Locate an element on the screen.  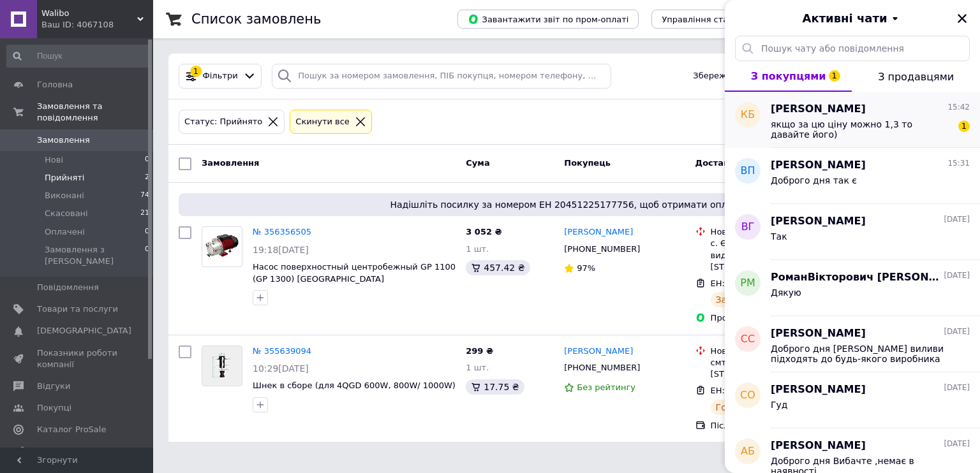
span: Виконані is located at coordinates (65, 195).